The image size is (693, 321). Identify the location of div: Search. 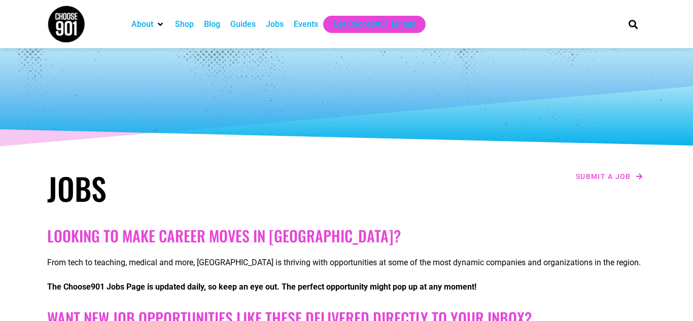
(633, 24).